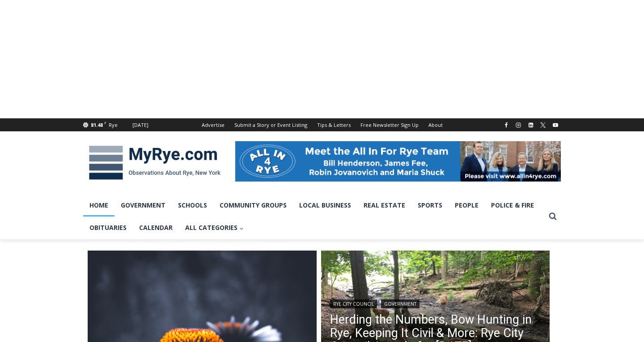 This screenshot has height=342, width=644. I want to click on a: Calendar, so click(156, 227).